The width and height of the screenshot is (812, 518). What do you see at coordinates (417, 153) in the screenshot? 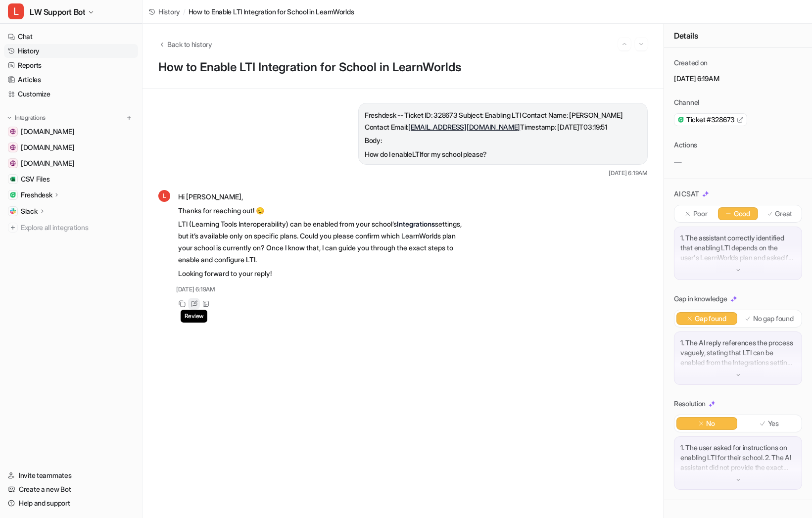
I see `span: LTI` at bounding box center [417, 153].